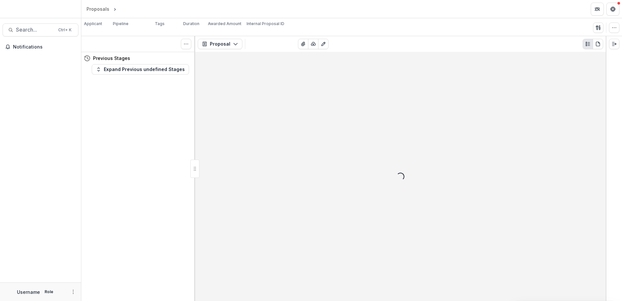 The width and height of the screenshot is (622, 301). I want to click on p: Username, so click(28, 292).